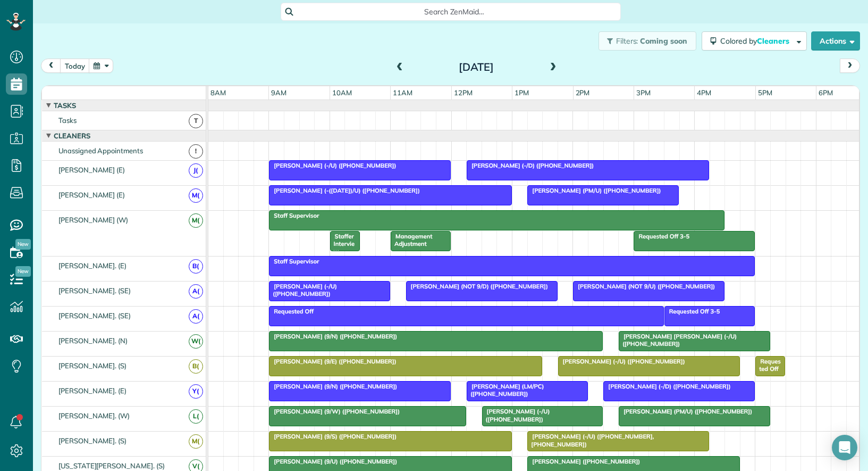 The height and width of the screenshot is (471, 868). Describe the element at coordinates (704, 93) in the screenshot. I see `span: 4pm` at that location.